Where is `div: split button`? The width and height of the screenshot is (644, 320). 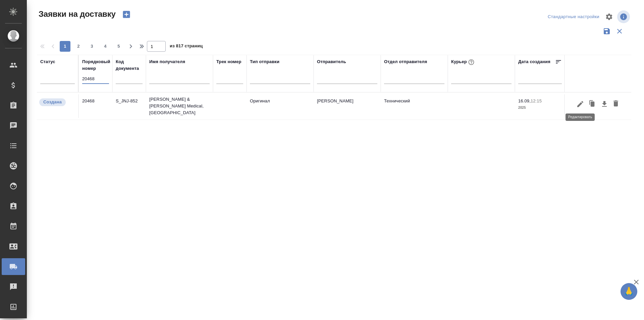 div: split button is located at coordinates (574, 16).